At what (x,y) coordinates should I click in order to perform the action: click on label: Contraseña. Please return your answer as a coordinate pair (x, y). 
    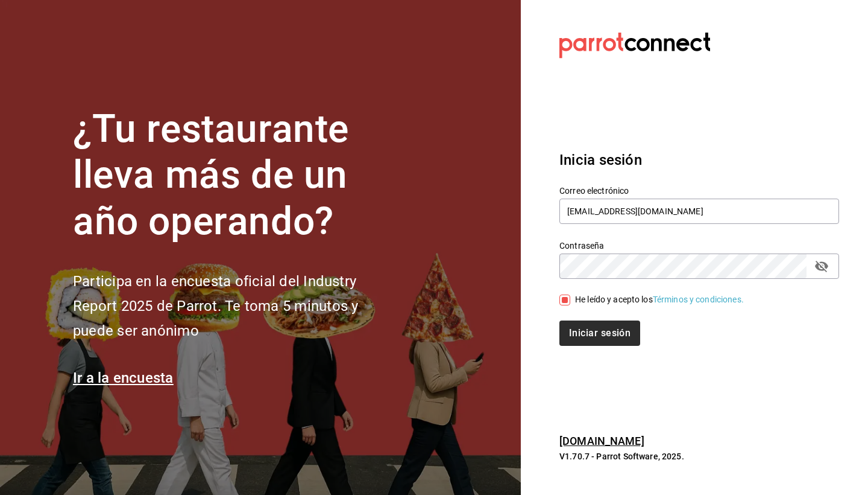
    Looking at the image, I should click on (699, 245).